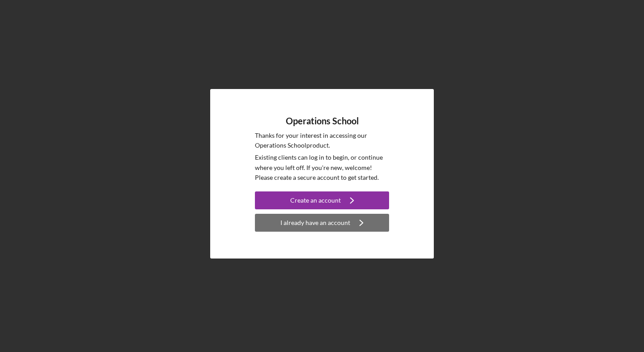  Describe the element at coordinates (322, 223) in the screenshot. I see `button: I already have an account` at that location.